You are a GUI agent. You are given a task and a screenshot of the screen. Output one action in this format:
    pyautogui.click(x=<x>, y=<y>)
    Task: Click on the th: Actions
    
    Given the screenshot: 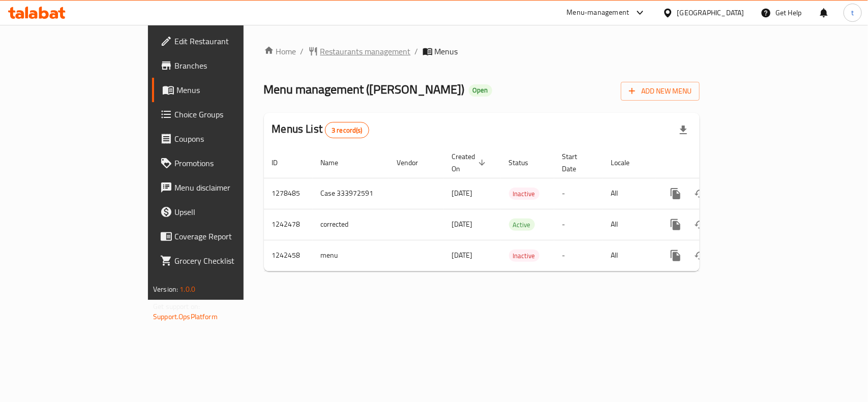 What is the action you would take?
    pyautogui.click(x=712, y=163)
    